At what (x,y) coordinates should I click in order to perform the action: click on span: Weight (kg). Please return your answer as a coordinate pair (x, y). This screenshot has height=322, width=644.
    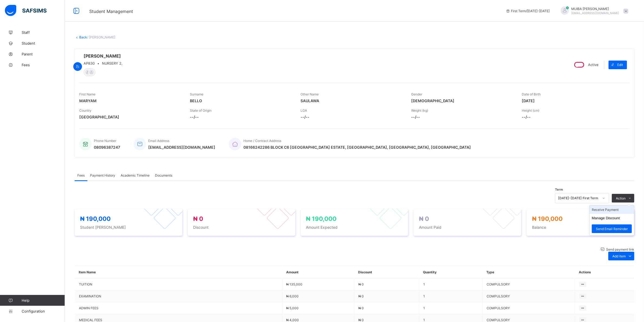
    Looking at the image, I should click on (420, 110).